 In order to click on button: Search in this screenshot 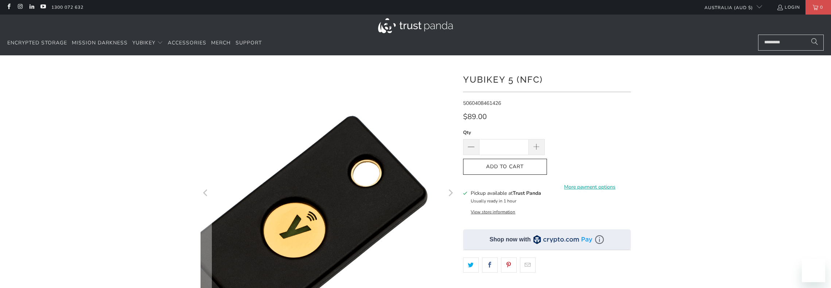, I will do `click(814, 43)`.